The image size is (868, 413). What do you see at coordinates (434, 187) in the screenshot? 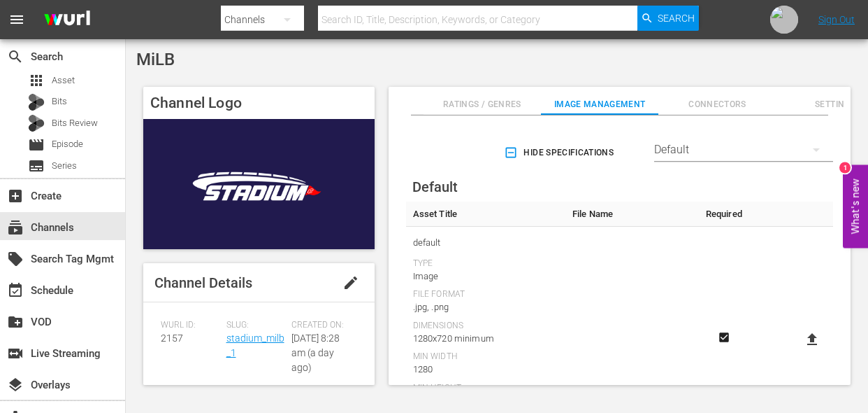
I see `span: Default` at bounding box center [434, 187].